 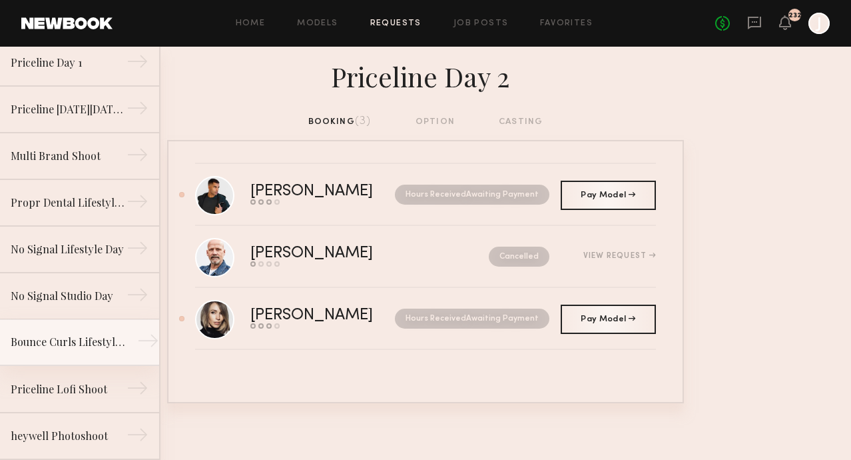 What do you see at coordinates (795, 15) in the screenshot?
I see `div: 232` at bounding box center [795, 15].